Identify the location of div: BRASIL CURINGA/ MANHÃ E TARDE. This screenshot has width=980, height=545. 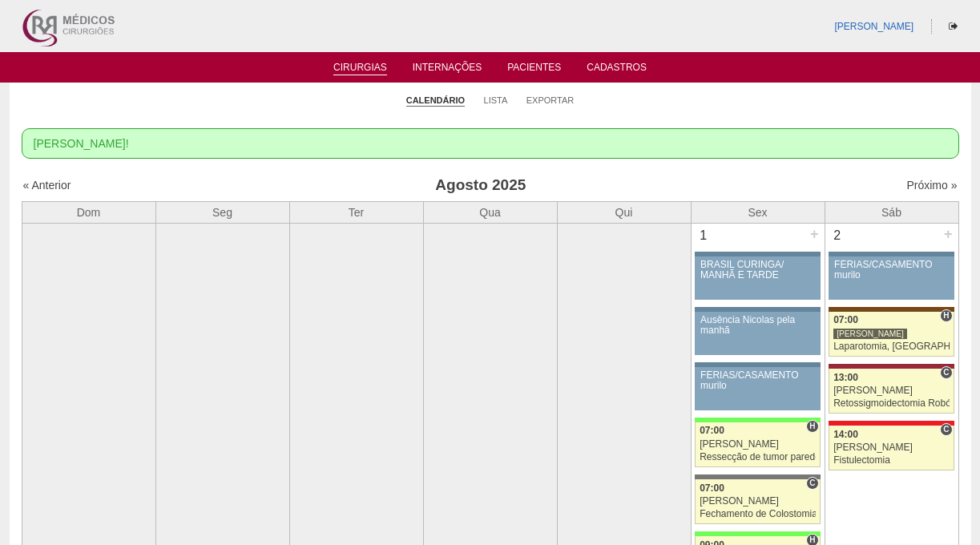
(757, 270).